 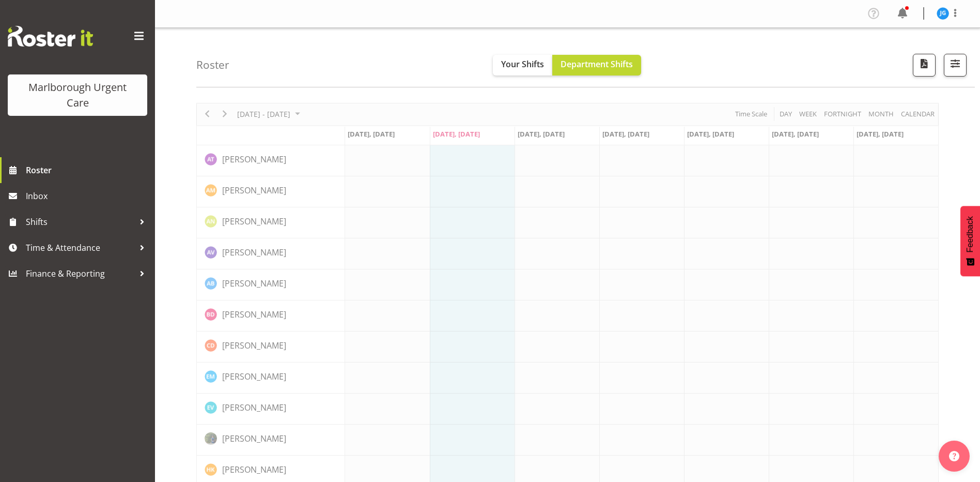 I want to click on img: help-xxl-2.png, so click(x=955, y=457).